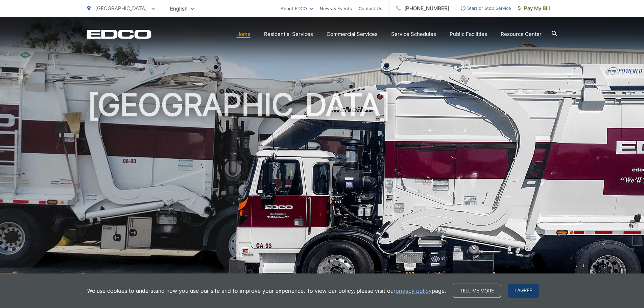  Describe the element at coordinates (243, 34) in the screenshot. I see `a: Home` at that location.